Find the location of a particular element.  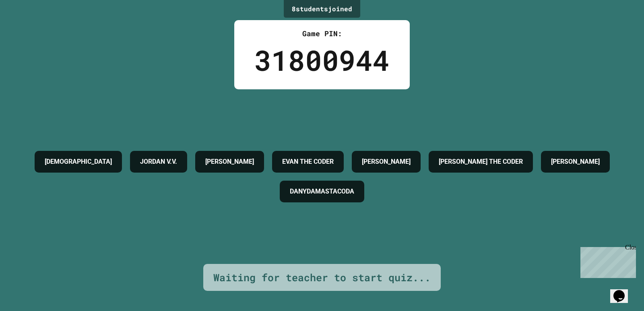

div: Game PIN: is located at coordinates (322, 33).